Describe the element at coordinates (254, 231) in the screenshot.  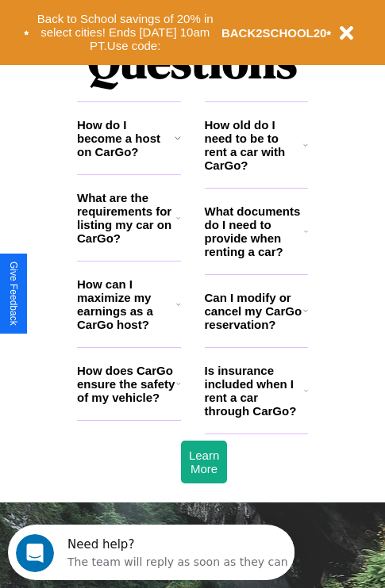
I see `h3: What documents do I need to provide when renting a car?` at that location.